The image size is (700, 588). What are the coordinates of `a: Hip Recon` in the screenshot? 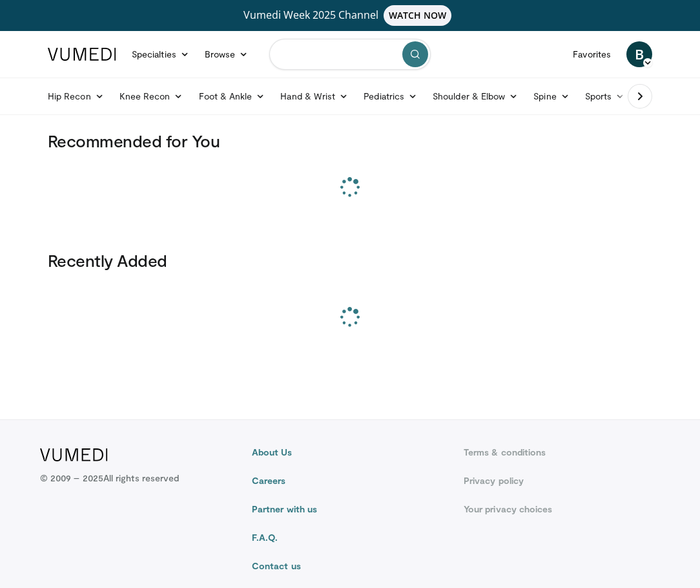 It's located at (76, 96).